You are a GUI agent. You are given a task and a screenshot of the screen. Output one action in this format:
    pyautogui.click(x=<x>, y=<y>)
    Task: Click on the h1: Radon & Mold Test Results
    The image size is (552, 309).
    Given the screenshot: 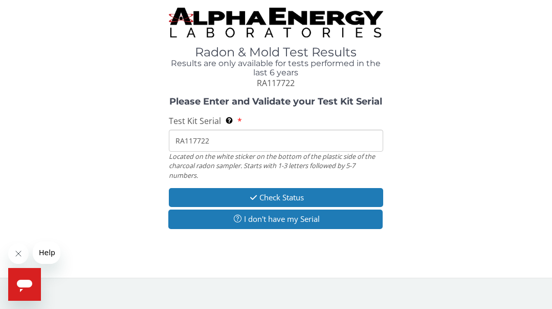 What is the action you would take?
    pyautogui.click(x=276, y=52)
    